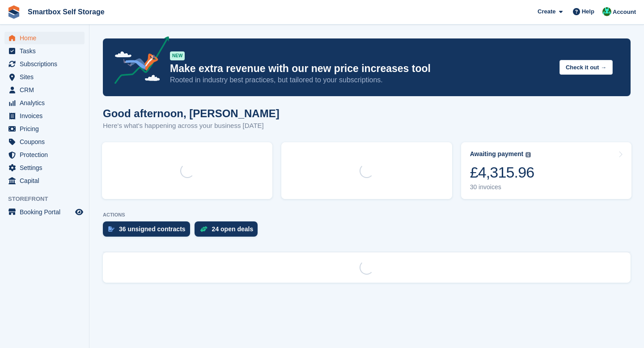 The width and height of the screenshot is (644, 348). What do you see at coordinates (624, 12) in the screenshot?
I see `span: Account` at bounding box center [624, 12].